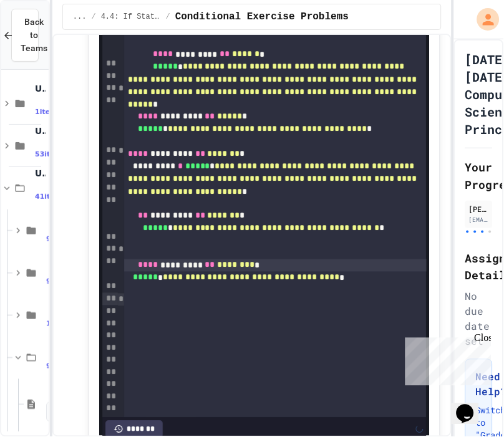 The image size is (504, 437). What do you see at coordinates (483, 20) in the screenshot?
I see `div: My Account` at bounding box center [483, 20].